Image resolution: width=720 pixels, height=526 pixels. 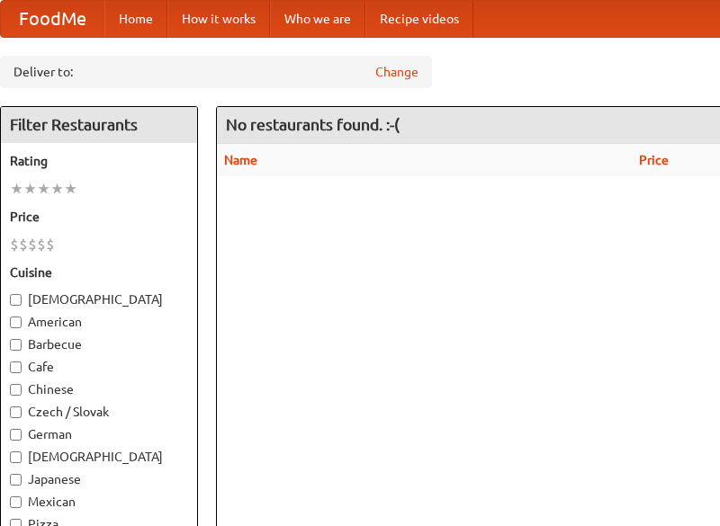 I want to click on a: FoodMe, so click(x=52, y=19).